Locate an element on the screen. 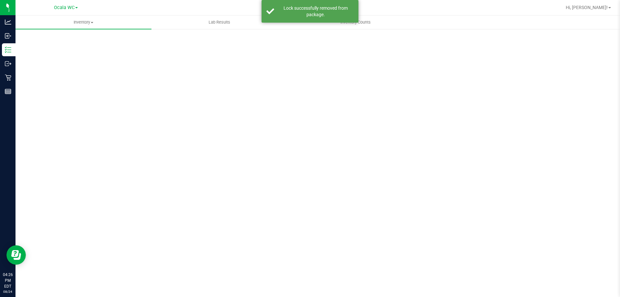  inline-svg: Retail is located at coordinates (8, 78).